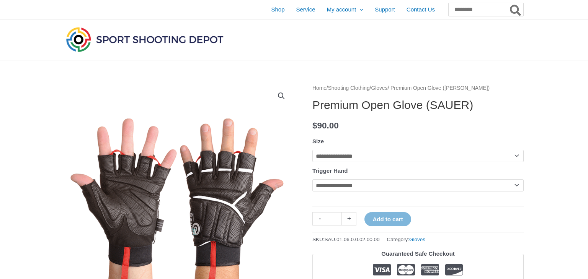 The width and height of the screenshot is (588, 279). I want to click on a: Home, so click(319, 88).